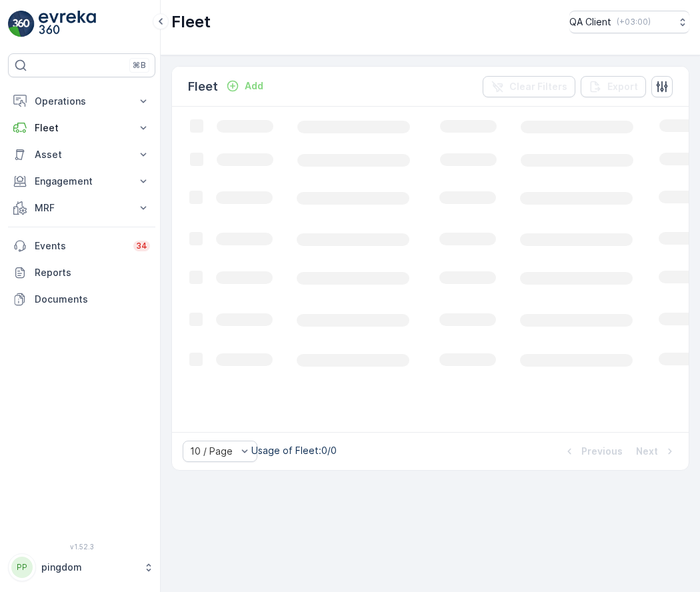 The width and height of the screenshot is (700, 592). I want to click on p: Documents, so click(92, 299).